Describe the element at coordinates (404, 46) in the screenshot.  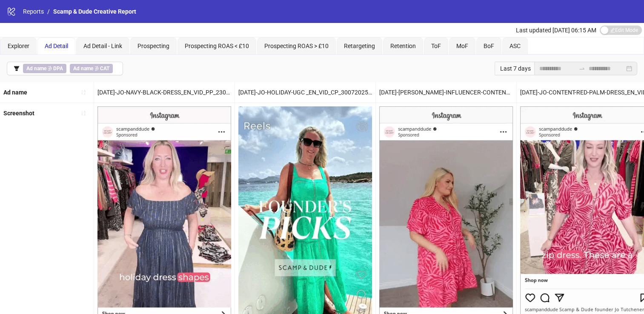
I see `span: Retention` at that location.